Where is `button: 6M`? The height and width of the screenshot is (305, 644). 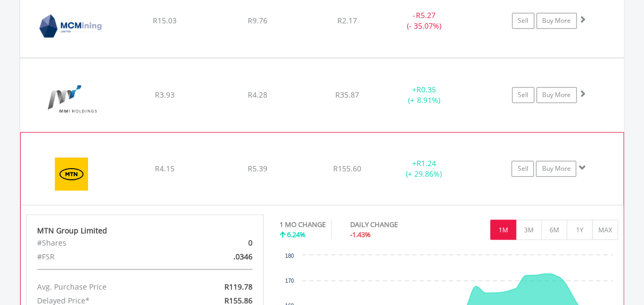
button: 6M is located at coordinates (554, 229).